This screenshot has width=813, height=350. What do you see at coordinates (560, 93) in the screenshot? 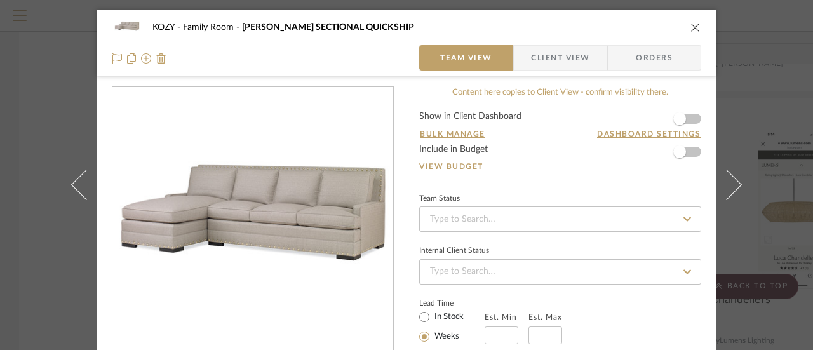
I see `div: Content here copies to Client View - confirm visibility there.` at bounding box center [560, 93].